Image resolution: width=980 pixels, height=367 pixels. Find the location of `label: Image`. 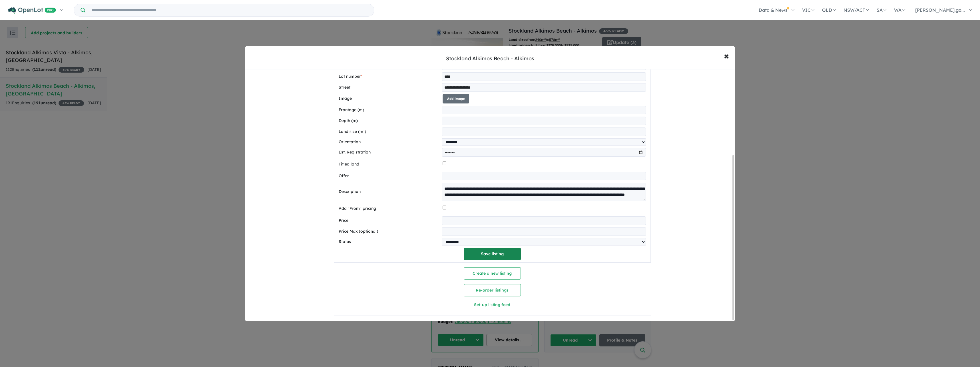

label: Image is located at coordinates (390, 98).